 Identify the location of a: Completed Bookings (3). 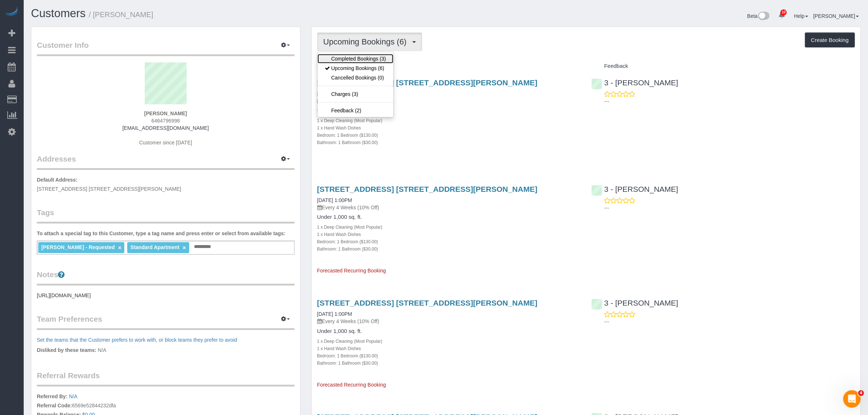
(356, 59).